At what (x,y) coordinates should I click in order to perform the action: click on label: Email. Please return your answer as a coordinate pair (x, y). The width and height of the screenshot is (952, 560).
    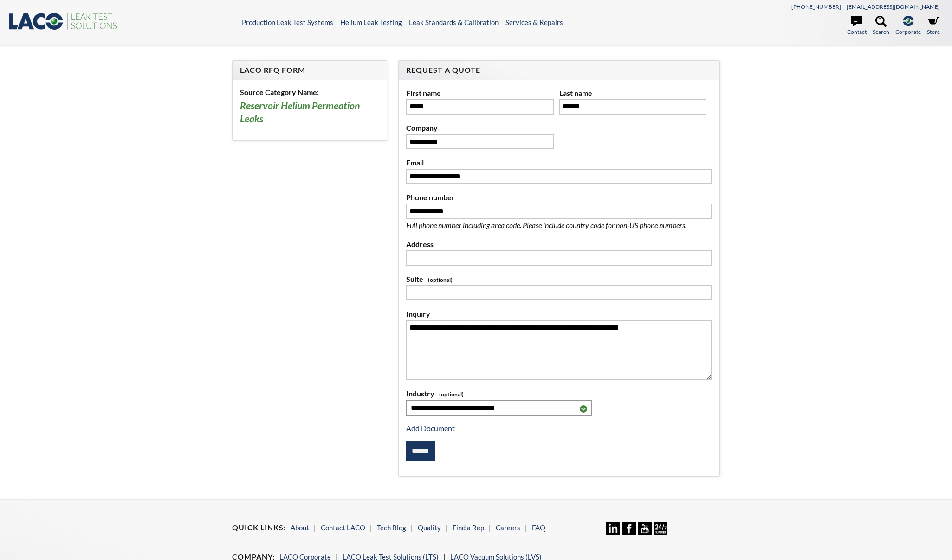
    Looking at the image, I should click on (559, 163).